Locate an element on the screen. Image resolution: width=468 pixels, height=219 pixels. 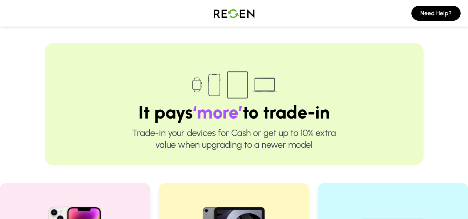
img: Logo is located at coordinates (234, 13).